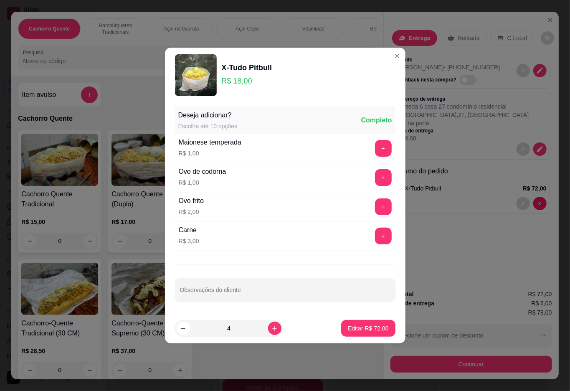 The image size is (570, 391). I want to click on p: R$ 3,00, so click(189, 241).